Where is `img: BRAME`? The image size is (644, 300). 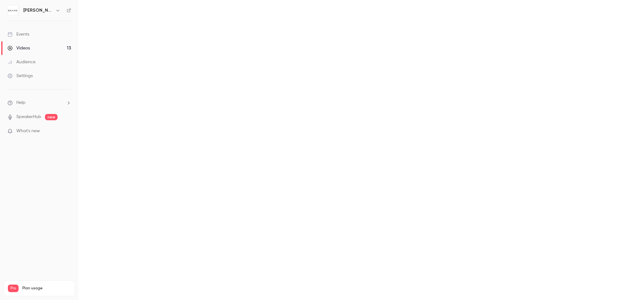 img: BRAME is located at coordinates (13, 11).